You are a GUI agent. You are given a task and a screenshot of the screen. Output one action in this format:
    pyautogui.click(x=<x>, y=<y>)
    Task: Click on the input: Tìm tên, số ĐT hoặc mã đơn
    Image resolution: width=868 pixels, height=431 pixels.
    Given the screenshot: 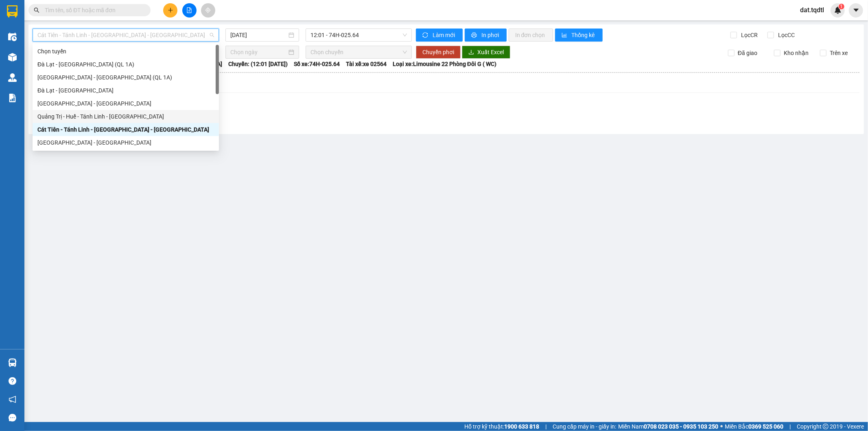 What is the action you would take?
    pyautogui.click(x=93, y=10)
    